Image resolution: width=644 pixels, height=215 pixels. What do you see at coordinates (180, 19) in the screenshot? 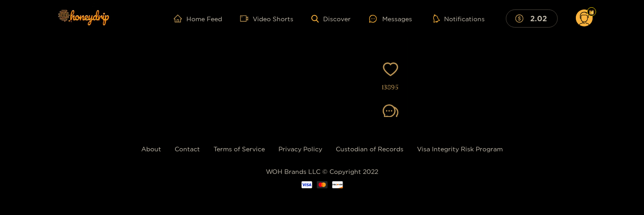
I see `span: home` at bounding box center [180, 19].